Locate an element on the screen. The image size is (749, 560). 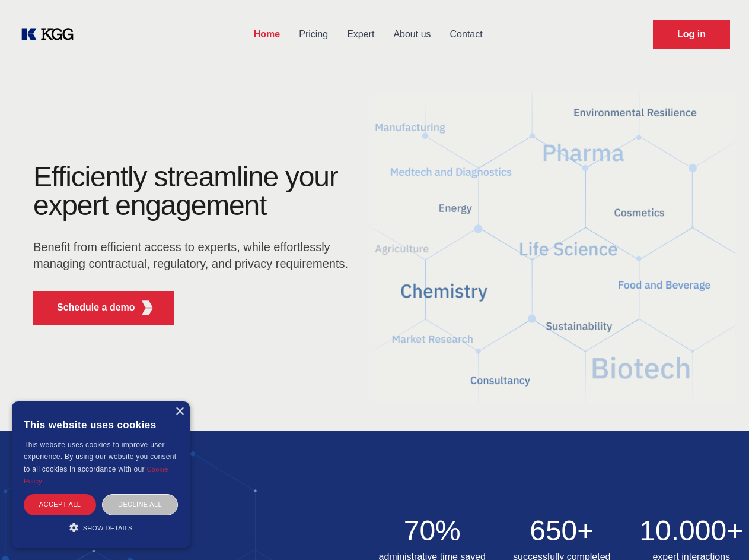
a: About us is located at coordinates (412, 34).